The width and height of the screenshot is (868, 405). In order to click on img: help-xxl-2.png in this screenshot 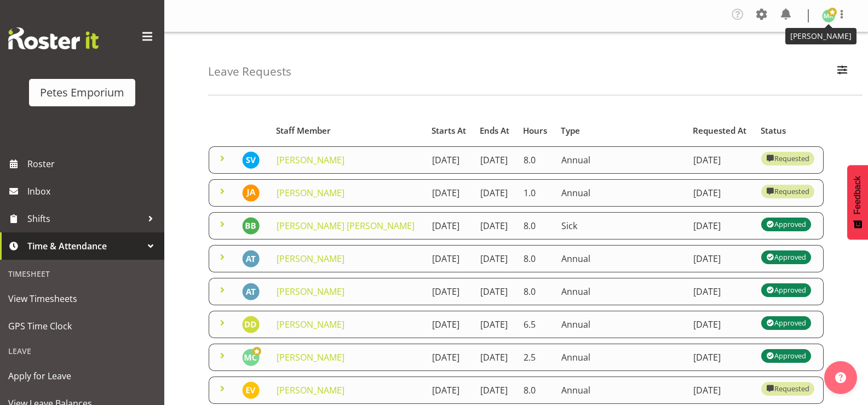, I will do `click(841, 378)`.